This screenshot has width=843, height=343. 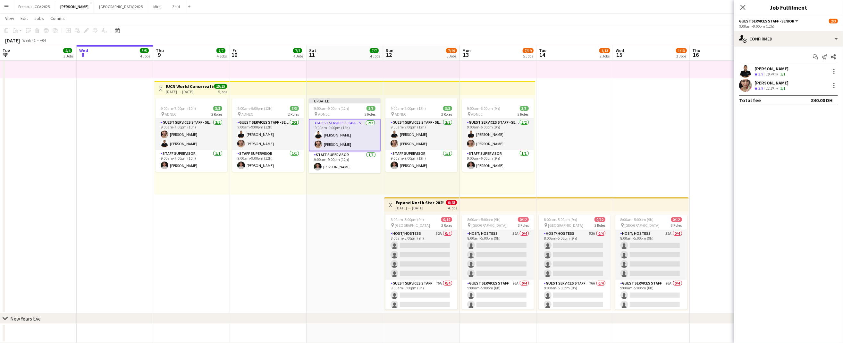 I want to click on span: Sat, so click(x=313, y=50).